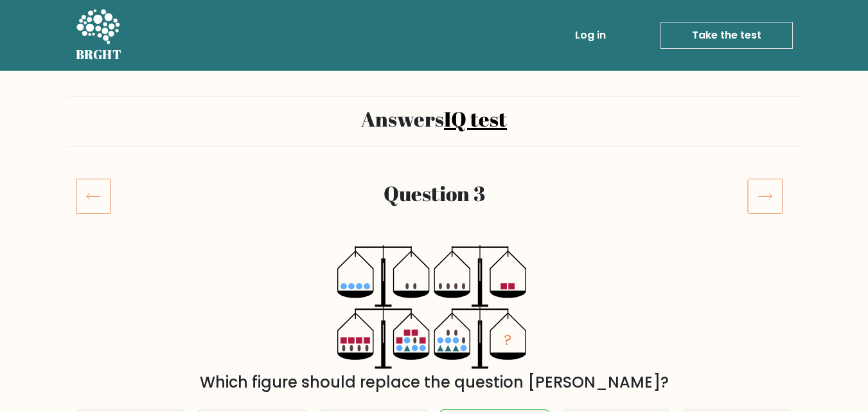 The image size is (868, 412). I want to click on a: IQ test, so click(476, 118).